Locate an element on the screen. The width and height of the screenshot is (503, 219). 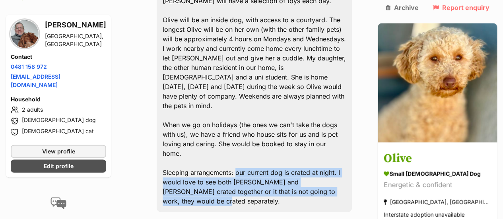
a: 0481 158 972 is located at coordinates (29, 66).